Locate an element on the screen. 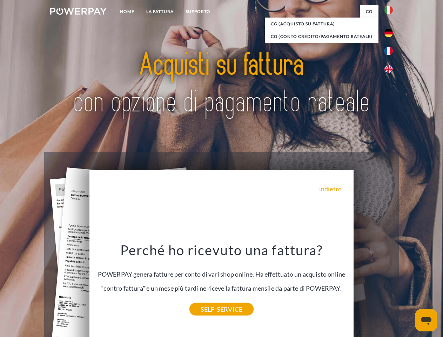  h3: Perché ho ricevuto una fattura? is located at coordinates (222, 250).